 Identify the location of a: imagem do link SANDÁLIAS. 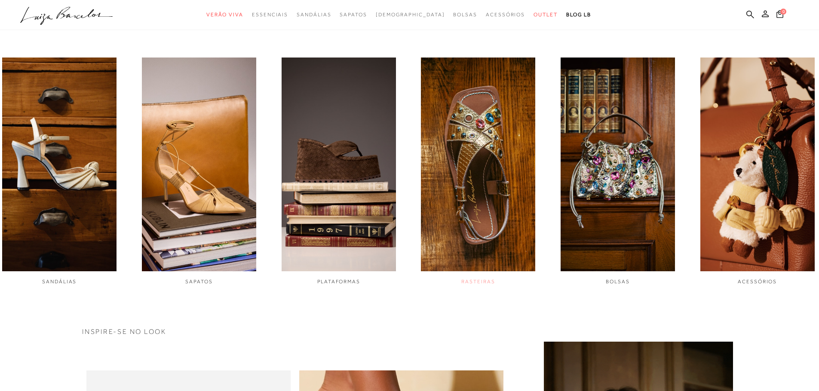
(59, 171).